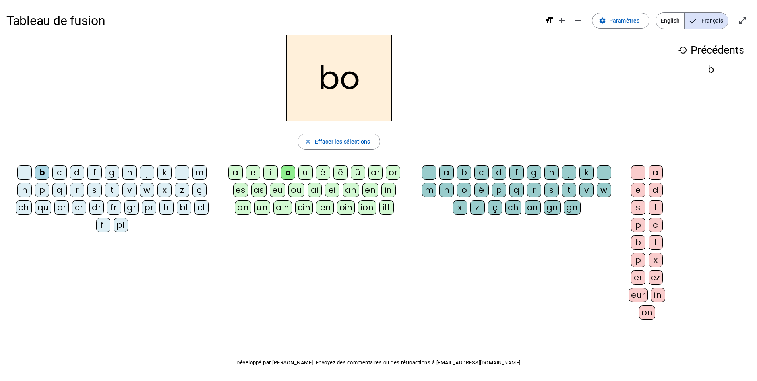  What do you see at coordinates (393, 173) in the screenshot?
I see `div: or` at bounding box center [393, 173].